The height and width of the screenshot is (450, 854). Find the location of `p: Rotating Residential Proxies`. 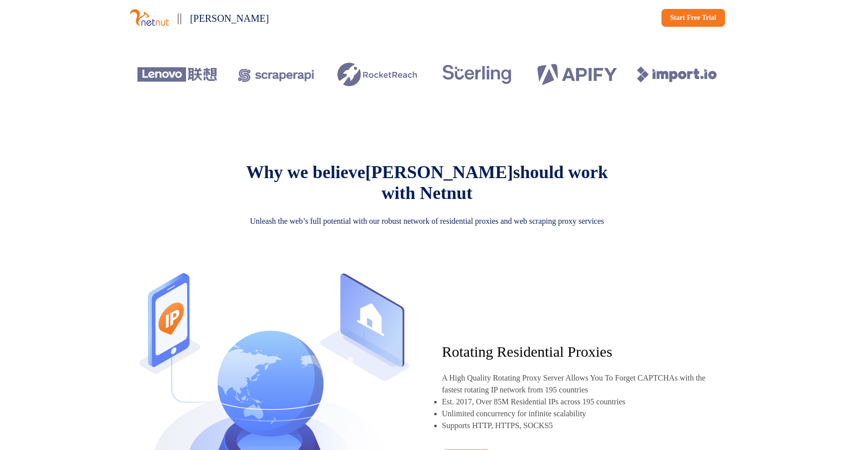

p: Rotating Residential Proxies is located at coordinates (575, 352).